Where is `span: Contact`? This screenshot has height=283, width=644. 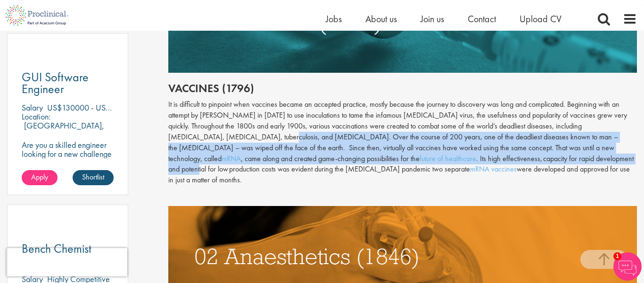 span: Contact is located at coordinates (482, 19).